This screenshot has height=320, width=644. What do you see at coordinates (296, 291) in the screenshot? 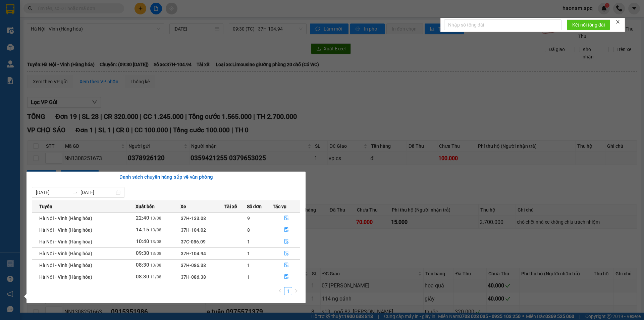
I see `span: right` at bounding box center [296, 291].